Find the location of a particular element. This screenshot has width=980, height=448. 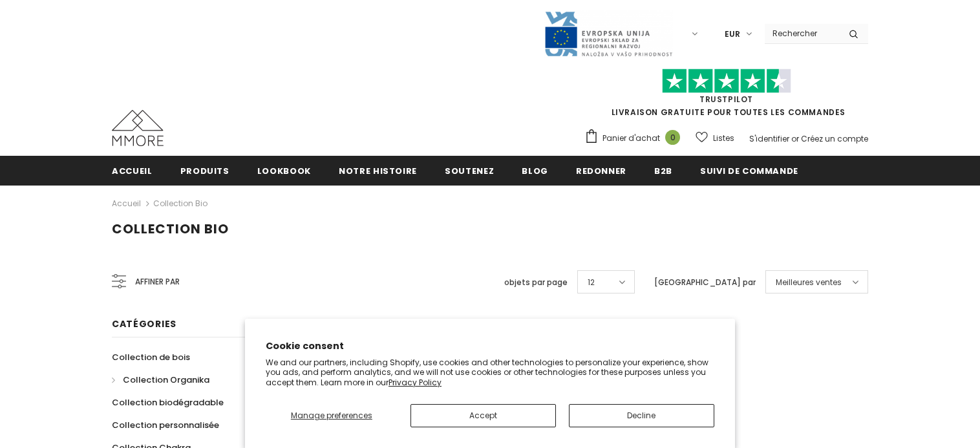

a: soutenez is located at coordinates (470, 170).